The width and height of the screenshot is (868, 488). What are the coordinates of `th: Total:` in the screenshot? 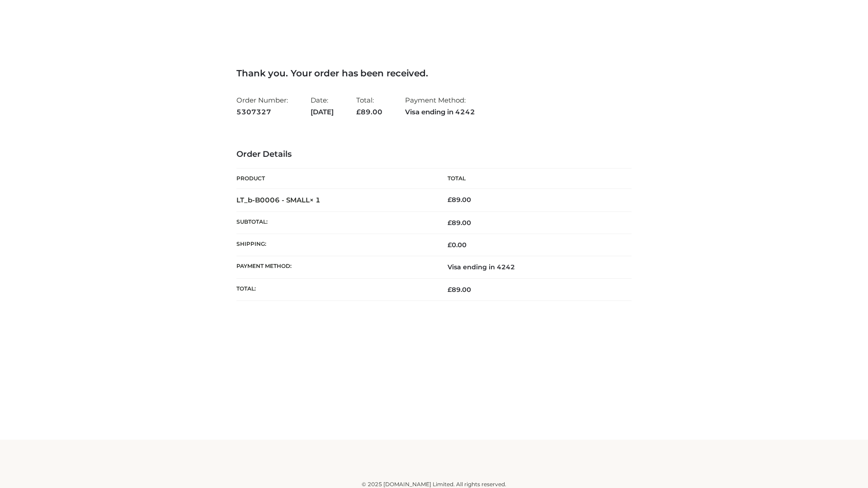 It's located at (335, 289).